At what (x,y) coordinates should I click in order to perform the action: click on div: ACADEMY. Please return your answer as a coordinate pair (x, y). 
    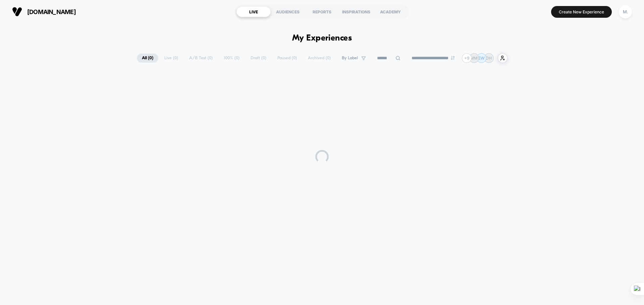
    Looking at the image, I should click on (391, 12).